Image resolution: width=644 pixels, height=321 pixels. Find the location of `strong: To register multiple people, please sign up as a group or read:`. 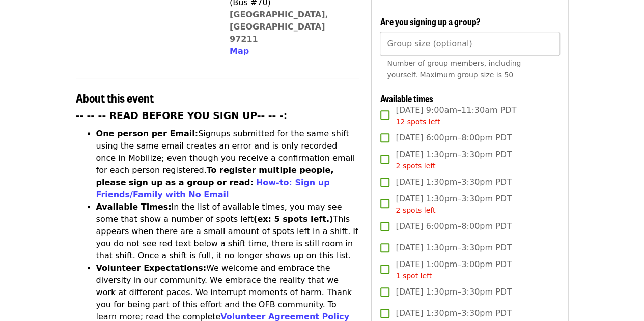

strong: To register multiple people, please sign up as a group or read: is located at coordinates (215, 176).